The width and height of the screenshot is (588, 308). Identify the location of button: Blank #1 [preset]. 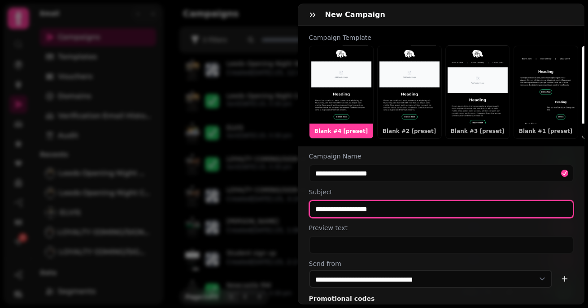
(545, 92).